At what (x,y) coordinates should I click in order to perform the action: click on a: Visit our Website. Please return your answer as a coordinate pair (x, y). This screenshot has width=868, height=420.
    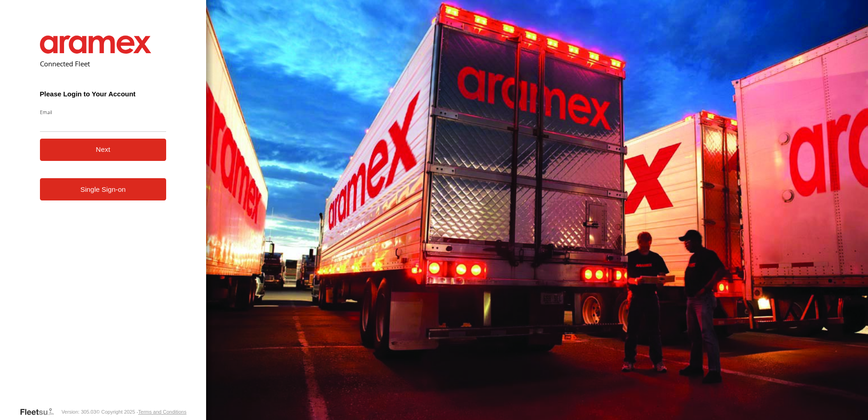
    Looking at the image, I should click on (40, 412).